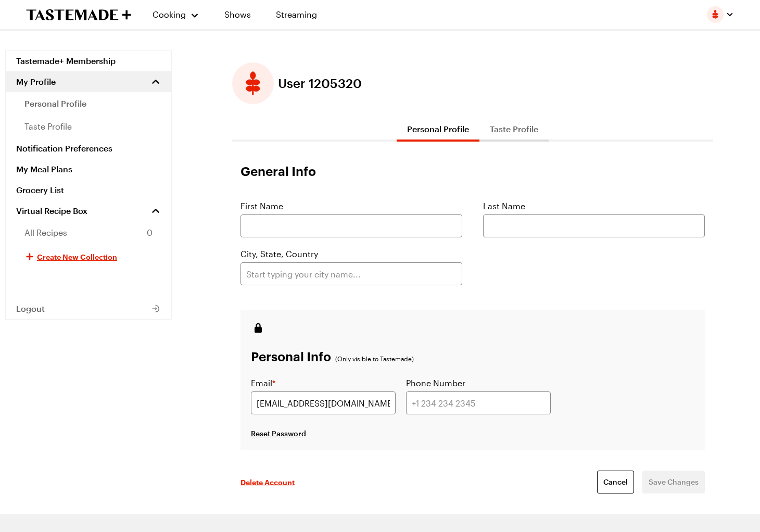 The width and height of the screenshot is (760, 532). Describe the element at coordinates (263, 383) in the screenshot. I see `label: Email` at that location.